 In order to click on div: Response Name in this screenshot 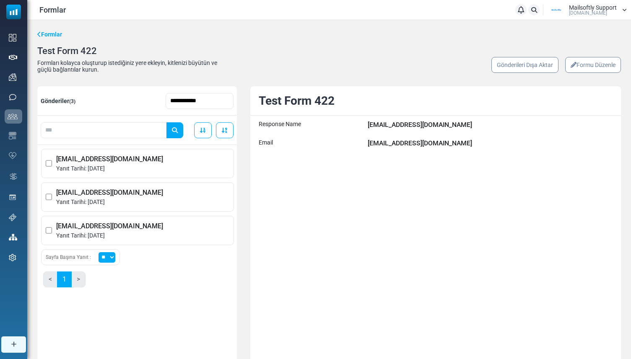, I will do `click(311, 125)`.